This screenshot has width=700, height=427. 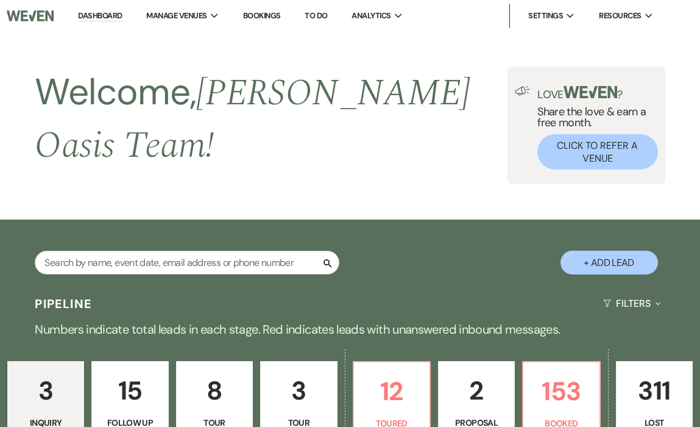 I want to click on button: Filters, so click(x=632, y=303).